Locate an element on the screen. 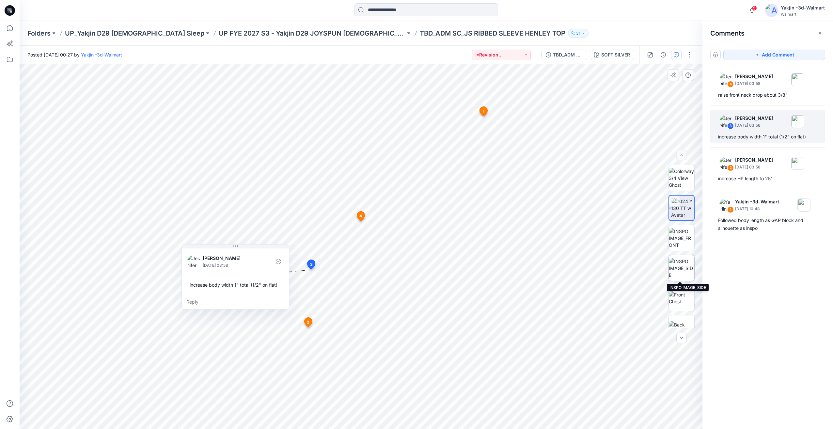 The image size is (833, 429). img: Front Ghost is located at coordinates (682, 298).